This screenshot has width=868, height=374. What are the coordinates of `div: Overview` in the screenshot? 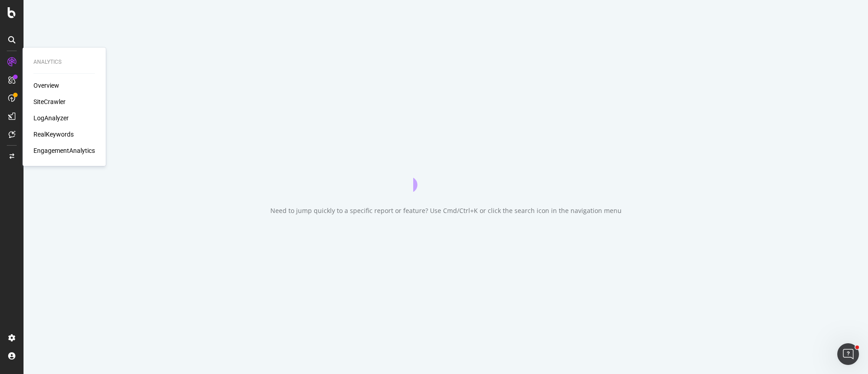 It's located at (46, 86).